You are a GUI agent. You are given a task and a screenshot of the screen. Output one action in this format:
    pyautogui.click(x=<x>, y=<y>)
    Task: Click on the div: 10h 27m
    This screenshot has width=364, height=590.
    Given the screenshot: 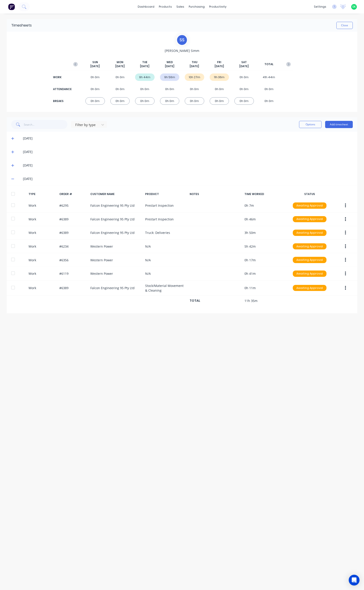 What is the action you would take?
    pyautogui.click(x=194, y=77)
    